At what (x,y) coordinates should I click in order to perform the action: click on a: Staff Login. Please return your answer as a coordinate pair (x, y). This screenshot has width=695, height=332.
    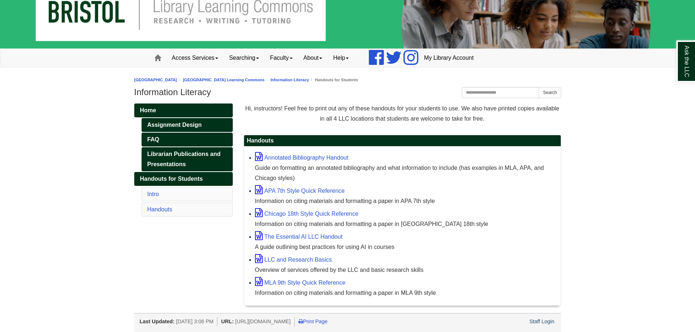
    Looking at the image, I should click on (541, 322).